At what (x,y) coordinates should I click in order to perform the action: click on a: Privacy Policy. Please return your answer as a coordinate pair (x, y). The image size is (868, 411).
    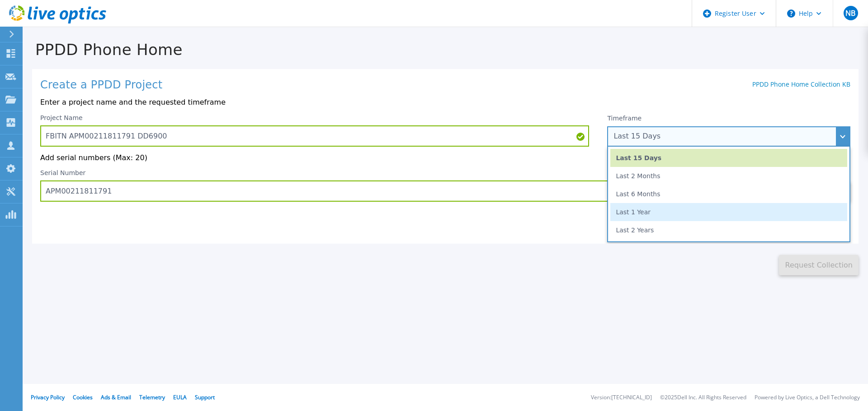
    Looking at the image, I should click on (48, 397).